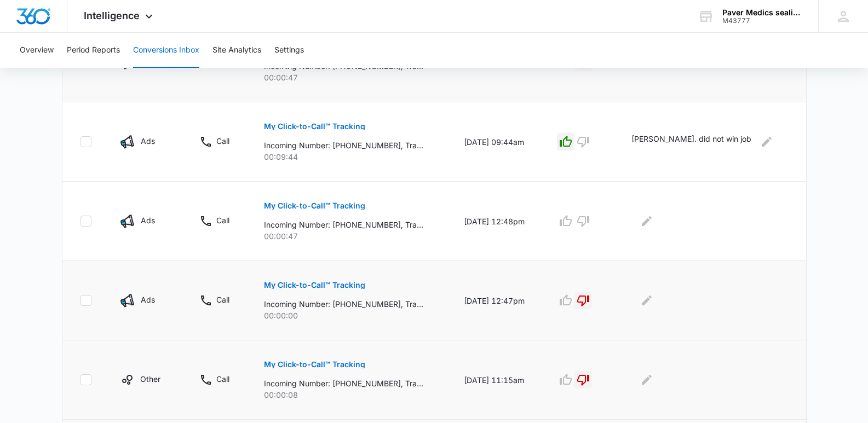 The height and width of the screenshot is (423, 868). What do you see at coordinates (112, 16) in the screenshot?
I see `span: Intelligence` at bounding box center [112, 16].